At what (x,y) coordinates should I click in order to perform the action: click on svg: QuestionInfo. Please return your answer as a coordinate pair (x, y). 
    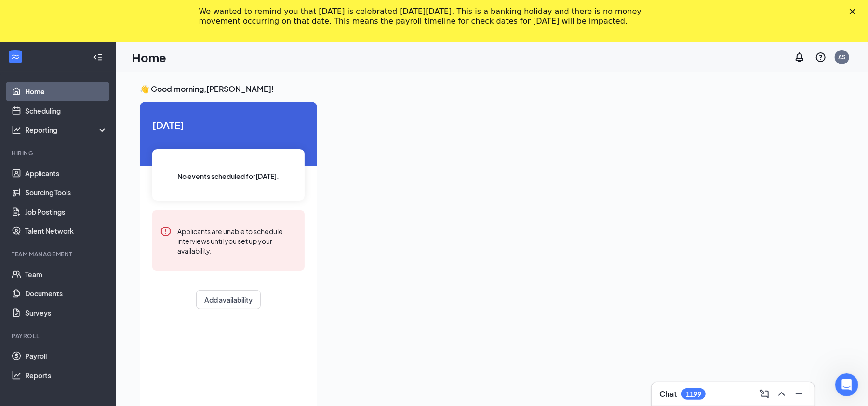
    Looking at the image, I should click on (821, 57).